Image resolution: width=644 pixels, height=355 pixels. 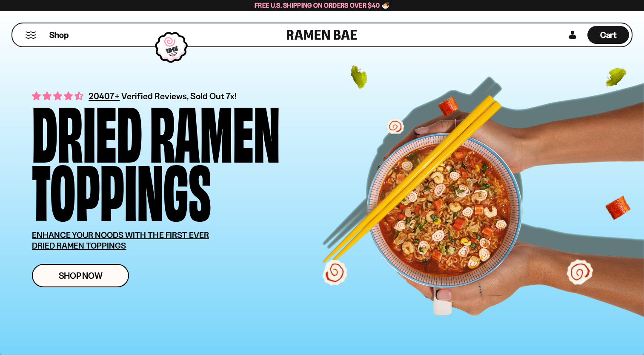 I want to click on u: ENHANCE YOUR NOODS WITH THE FIRST EVER DRIED RAMEN TOPPINGS, so click(x=121, y=240).